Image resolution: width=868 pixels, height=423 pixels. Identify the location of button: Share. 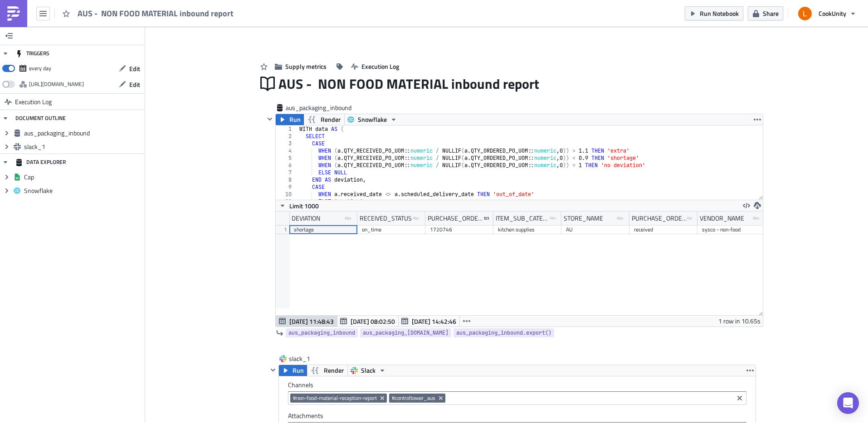
(765, 13).